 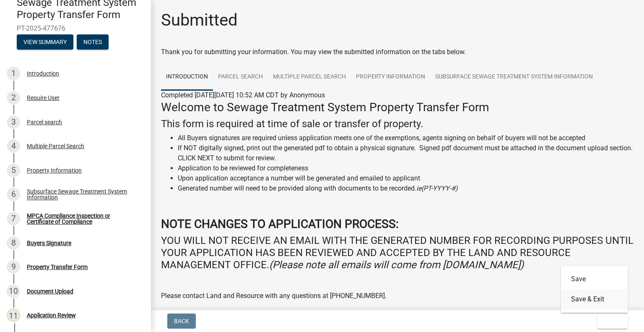 I want to click on div: Application Review, so click(x=51, y=315).